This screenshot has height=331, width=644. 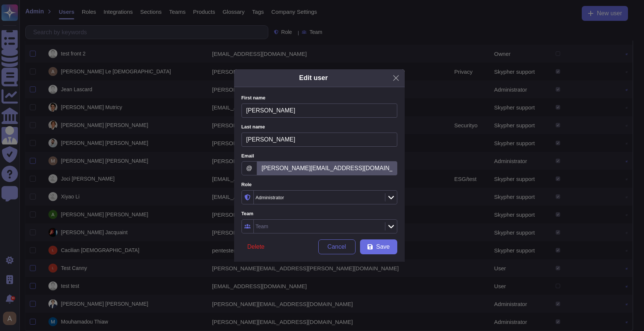 I want to click on button: Close, so click(x=396, y=78).